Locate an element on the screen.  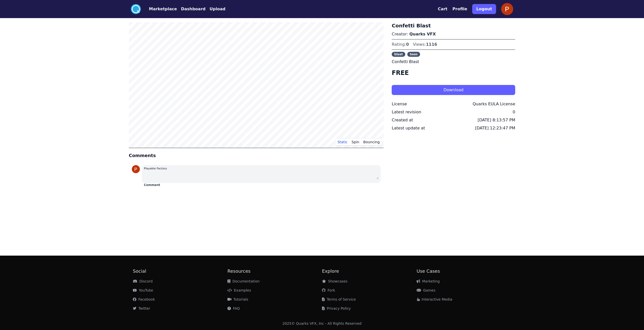
button: Marketplace is located at coordinates (163, 9).